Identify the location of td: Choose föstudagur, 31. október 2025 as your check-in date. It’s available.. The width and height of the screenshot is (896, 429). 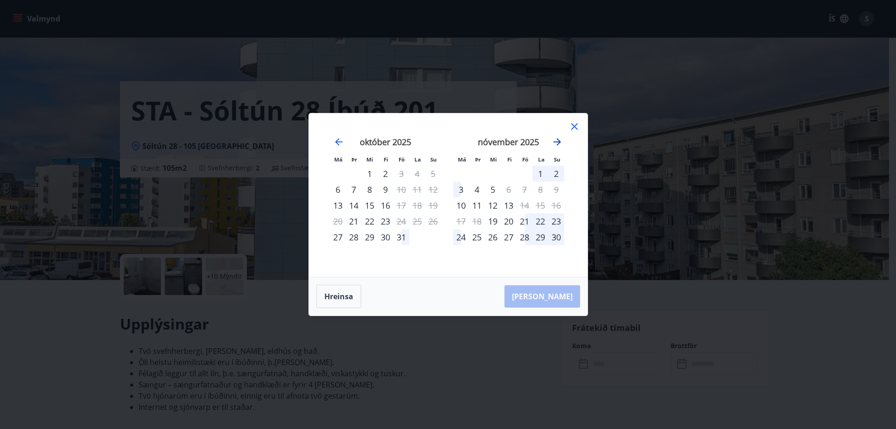
(401, 237).